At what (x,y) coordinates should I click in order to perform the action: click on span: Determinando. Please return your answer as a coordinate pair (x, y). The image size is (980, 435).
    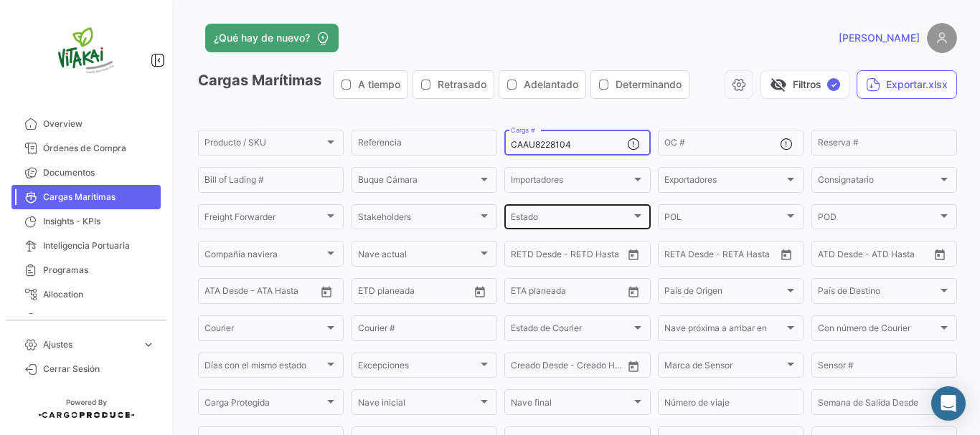
    Looking at the image, I should click on (648, 85).